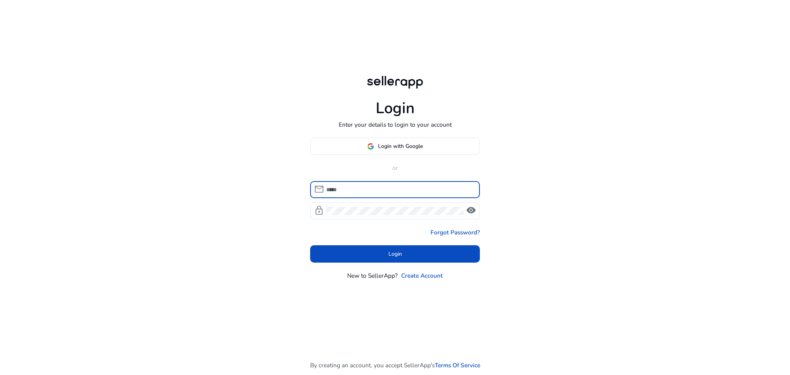  Describe the element at coordinates (471, 210) in the screenshot. I see `span: visibility` at that location.